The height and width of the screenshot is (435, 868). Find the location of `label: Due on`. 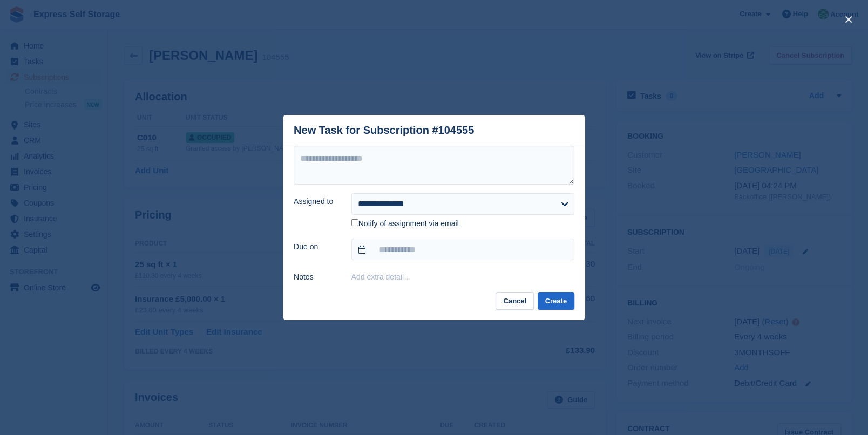

label: Due on is located at coordinates (316, 247).